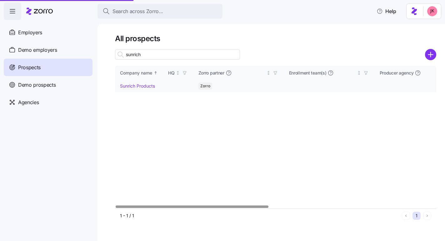 The image size is (445, 241). What do you see at coordinates (416, 216) in the screenshot?
I see `button: 1` at bounding box center [416, 216].